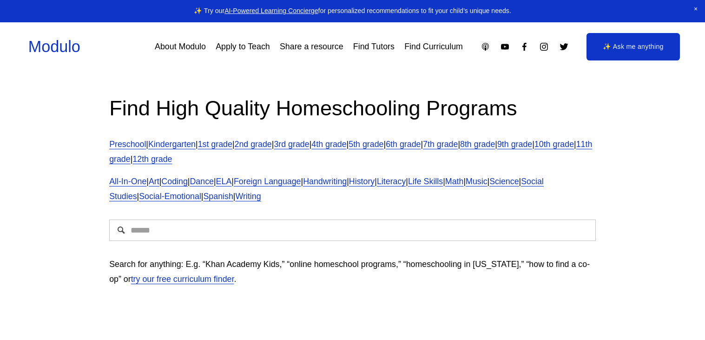  What do you see at coordinates (180, 47) in the screenshot?
I see `a: About Modulo` at bounding box center [180, 47].